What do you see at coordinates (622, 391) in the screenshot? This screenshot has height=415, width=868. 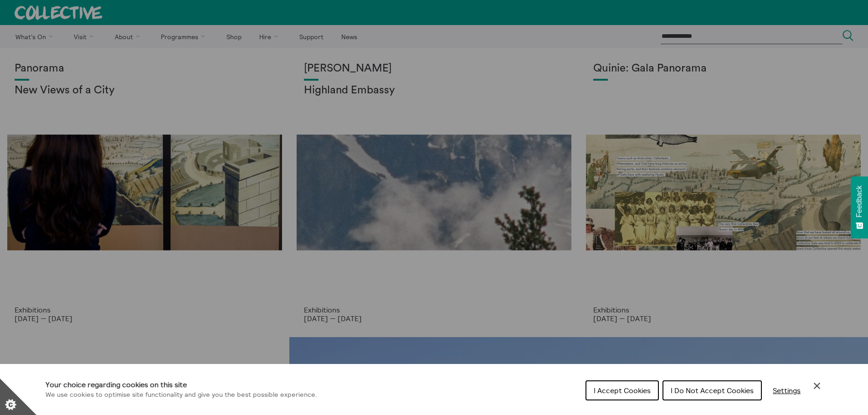 I see `span: I Accept Cookies` at bounding box center [622, 391].